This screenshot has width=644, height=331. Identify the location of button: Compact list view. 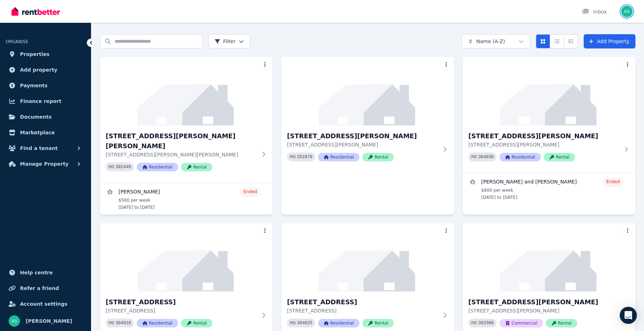
(557, 41).